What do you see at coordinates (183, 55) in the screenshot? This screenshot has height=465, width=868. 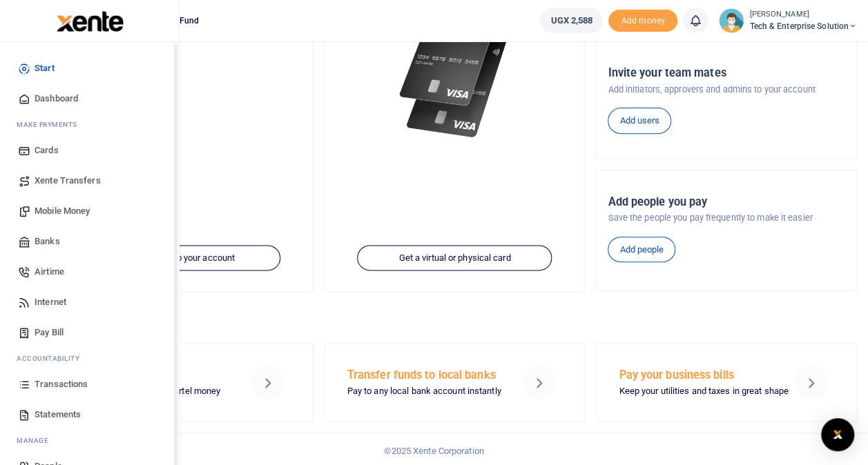 I see `h5: UGX 2,588` at bounding box center [183, 55].